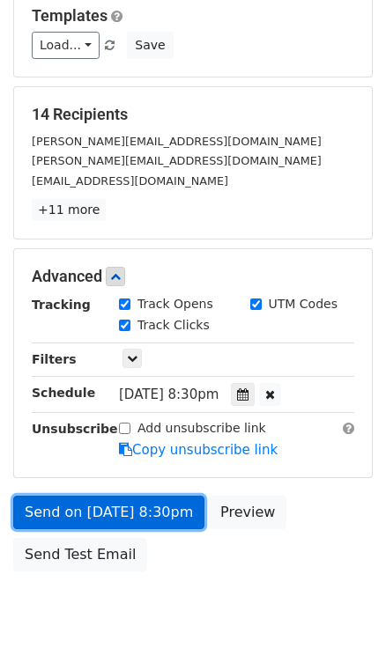 Image resolution: width=386 pixels, height=648 pixels. I want to click on label: Add unsubscribe link, so click(202, 428).